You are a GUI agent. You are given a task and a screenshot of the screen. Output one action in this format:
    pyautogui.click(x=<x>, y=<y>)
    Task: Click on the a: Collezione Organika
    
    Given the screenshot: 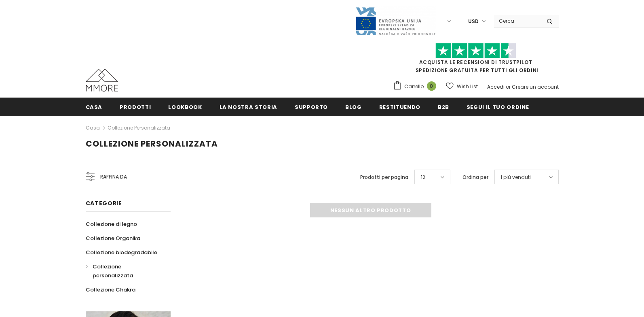 What is the action you would take?
    pyautogui.click(x=113, y=238)
    